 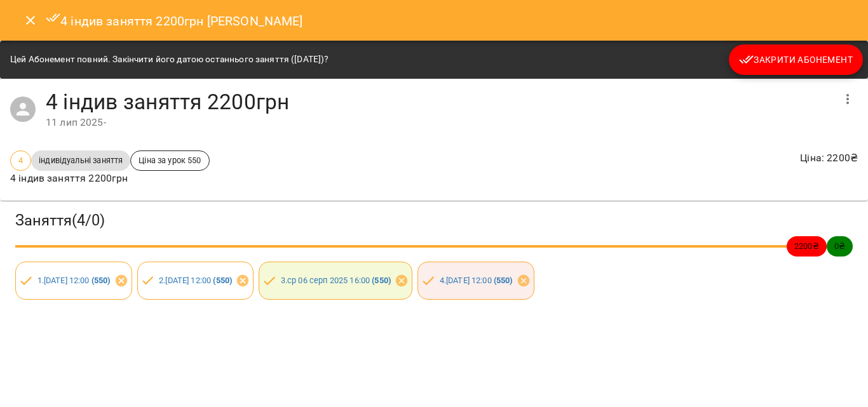 What do you see at coordinates (110, 179) in the screenshot?
I see `p: 4 індив заняття 2200грн` at bounding box center [110, 179].